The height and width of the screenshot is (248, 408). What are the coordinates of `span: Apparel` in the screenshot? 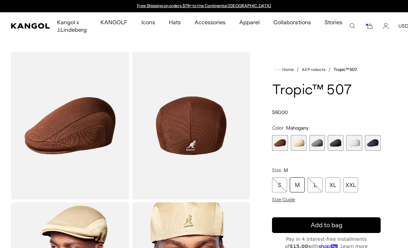 It's located at (249, 22).